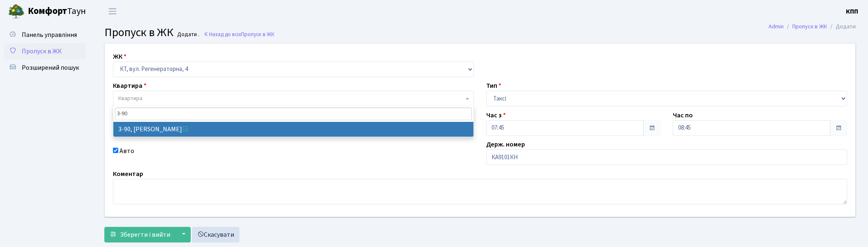 The width and height of the screenshot is (868, 247). Describe the element at coordinates (45, 67) in the screenshot. I see `a: Розширений пошук` at that location.